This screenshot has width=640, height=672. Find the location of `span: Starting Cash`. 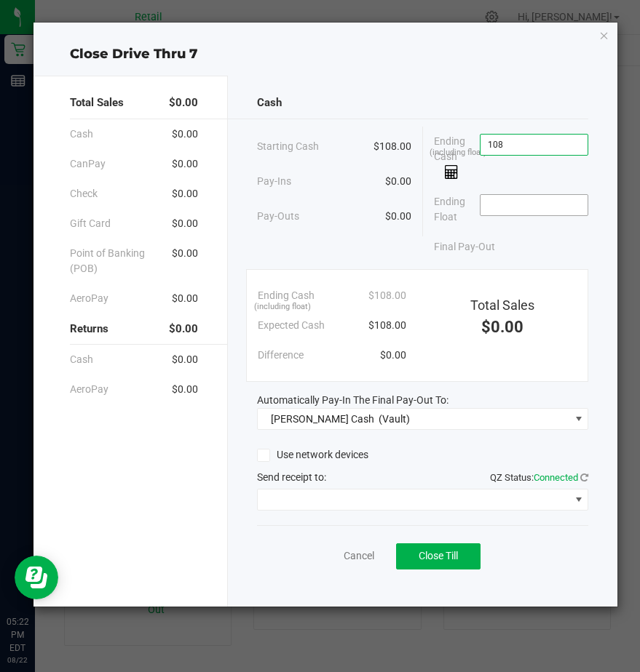

span: Starting Cash is located at coordinates (288, 147).